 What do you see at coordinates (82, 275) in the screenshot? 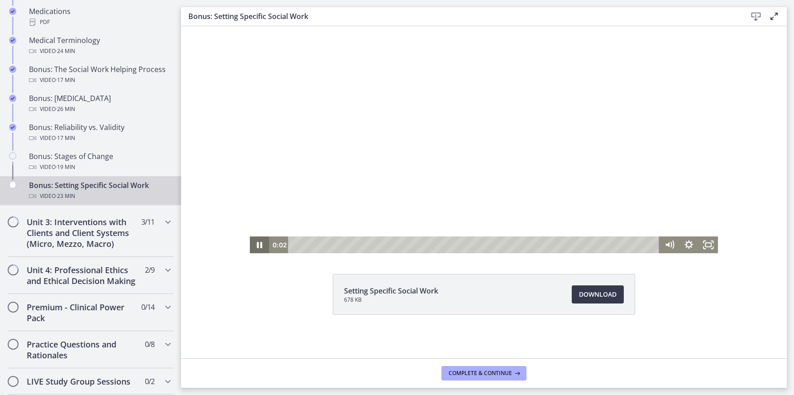
I see `h2: Unit 4: Professional Ethics and Ethical Decision Making` at bounding box center [82, 275].